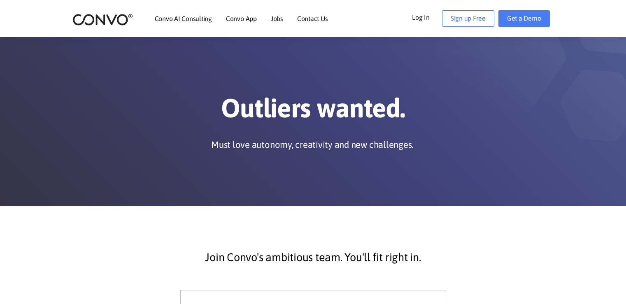  What do you see at coordinates (102, 19) in the screenshot?
I see `img: logo_2.png` at bounding box center [102, 19].